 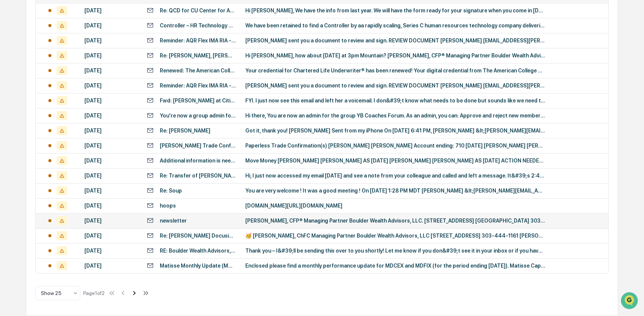 What do you see at coordinates (395, 26) in the screenshot?
I see `div: We have been retained to find a Controller by aa rapidly scaling, Series C human resources techno...` at bounding box center [395, 26].